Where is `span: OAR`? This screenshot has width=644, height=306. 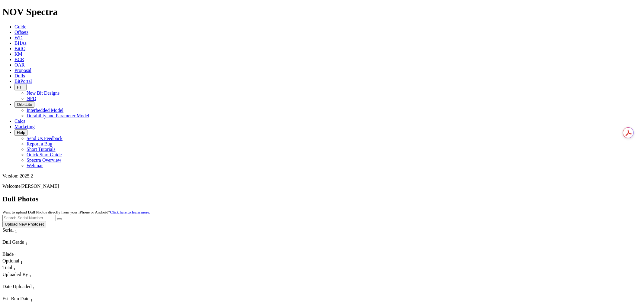 span: OAR is located at coordinates (19, 64).